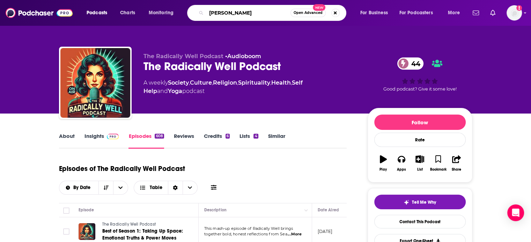 The image size is (531, 242). What do you see at coordinates (281, 83) in the screenshot?
I see `a: Health` at bounding box center [281, 83].